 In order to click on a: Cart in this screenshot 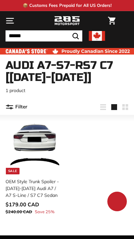, I will do `click(112, 21)`.